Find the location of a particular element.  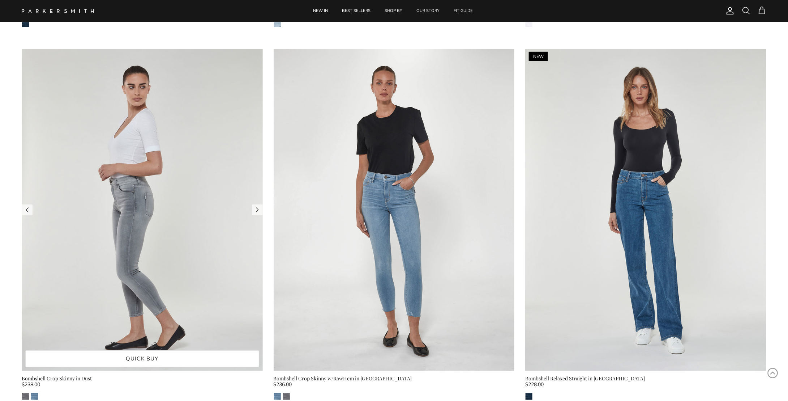

img: Eternal White is located at coordinates (529, 24).